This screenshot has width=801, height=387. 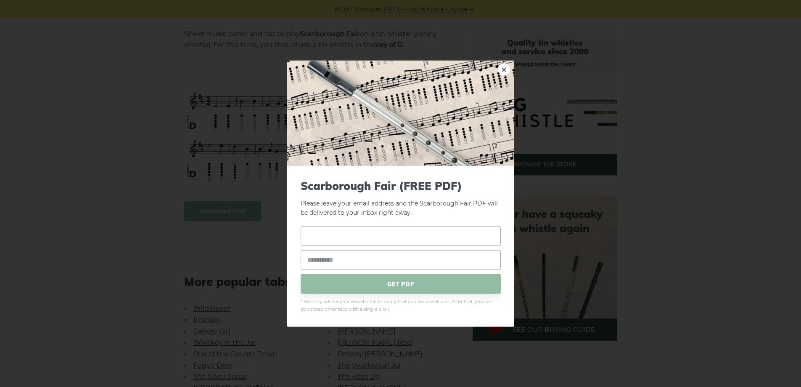 What do you see at coordinates (401, 305) in the screenshot?
I see `span: * We only ask for your email once to verify that you are a real user. After that, you can downloa...` at bounding box center [401, 305].